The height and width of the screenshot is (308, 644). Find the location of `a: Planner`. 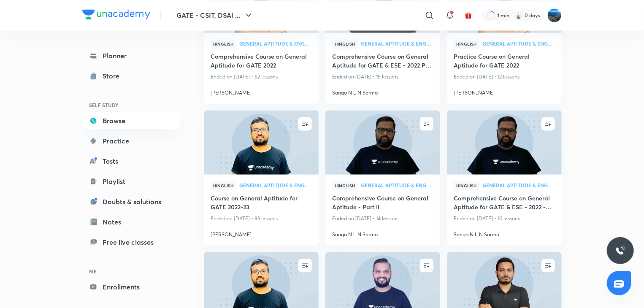

a: Planner is located at coordinates (131, 56).